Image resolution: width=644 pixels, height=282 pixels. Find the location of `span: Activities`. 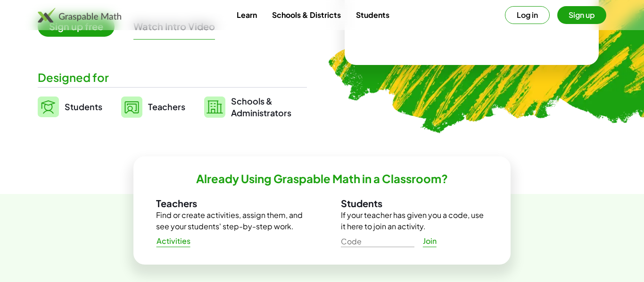

span: Activities is located at coordinates (173, 241).